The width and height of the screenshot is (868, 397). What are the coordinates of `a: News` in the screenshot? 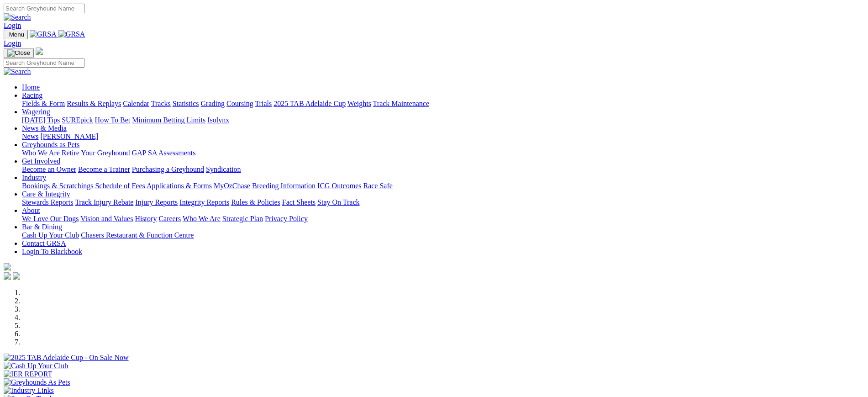 It's located at (30, 136).